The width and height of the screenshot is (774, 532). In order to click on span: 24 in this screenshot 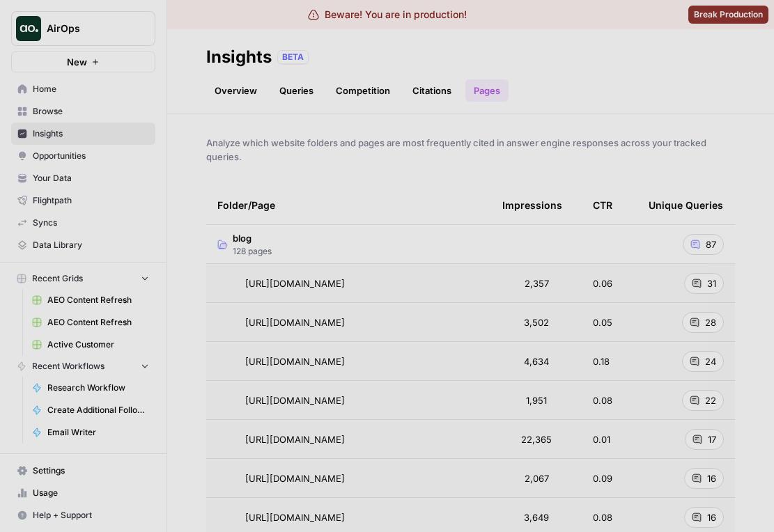, I will do `click(710, 361)`.